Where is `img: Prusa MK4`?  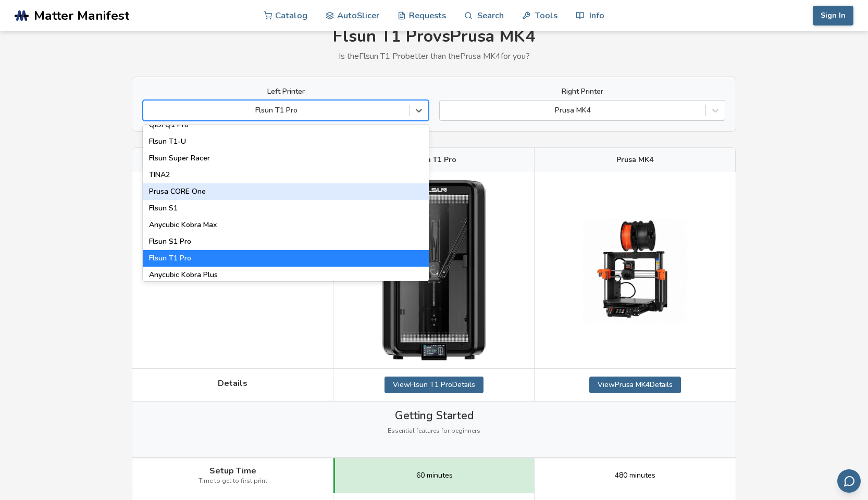
img: Prusa MK4 is located at coordinates (635, 270).